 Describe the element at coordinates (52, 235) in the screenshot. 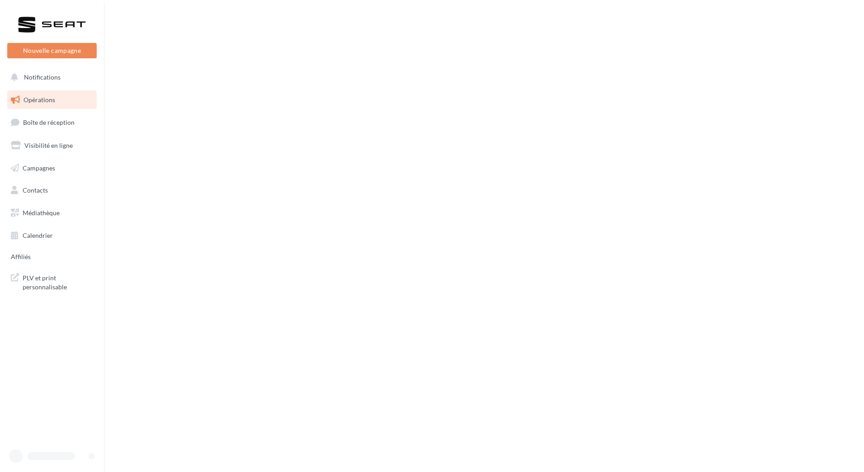

I see `a: Calendrier` at that location.